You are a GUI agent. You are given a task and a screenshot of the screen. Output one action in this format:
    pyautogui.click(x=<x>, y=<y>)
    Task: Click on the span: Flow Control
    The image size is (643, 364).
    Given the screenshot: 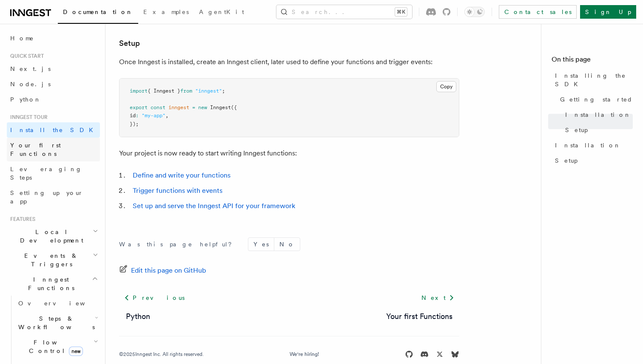 What is the action you would take?
    pyautogui.click(x=54, y=347)
    